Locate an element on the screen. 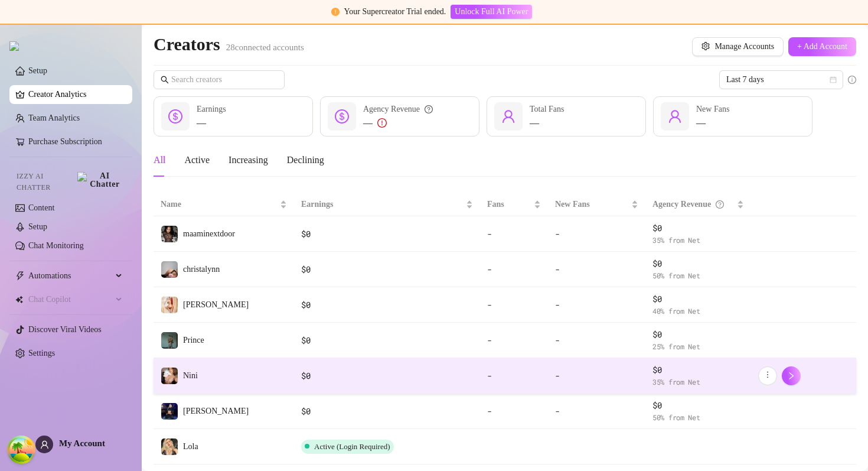 This screenshot has height=471, width=868. span: search is located at coordinates (164, 80).